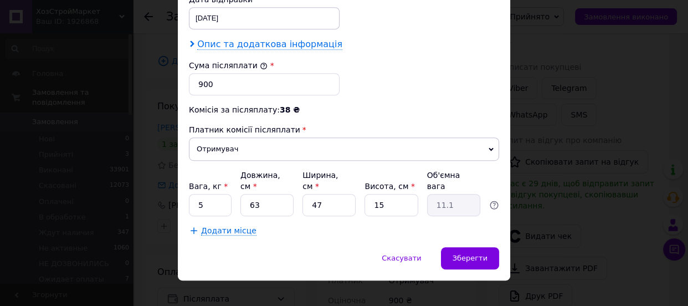 Image resolution: width=688 pixels, height=306 pixels. Describe the element at coordinates (270, 44) in the screenshot. I see `span: Опис та додаткова інформація` at that location.